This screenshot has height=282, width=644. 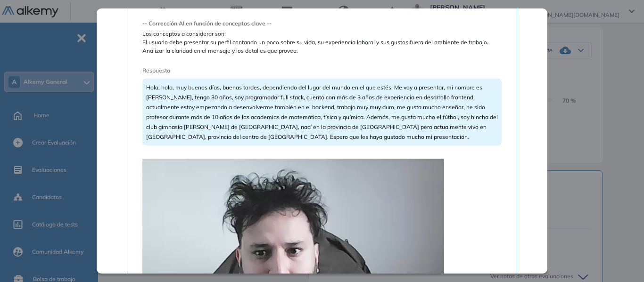 I want to click on span: El usuario debe presentar su perfil contando un poco sobre su vida, su experiencia laboral y sus ..., so click(x=322, y=47).